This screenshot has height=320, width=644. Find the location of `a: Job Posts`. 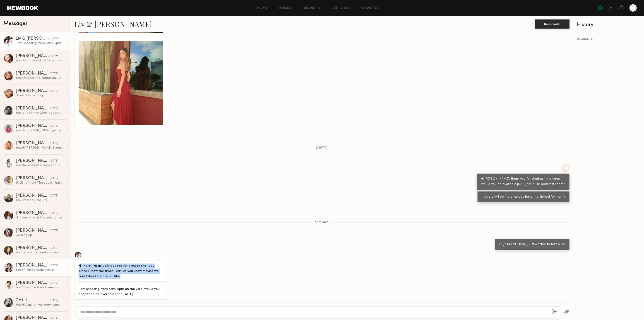

a: Job Posts is located at coordinates (341, 8).